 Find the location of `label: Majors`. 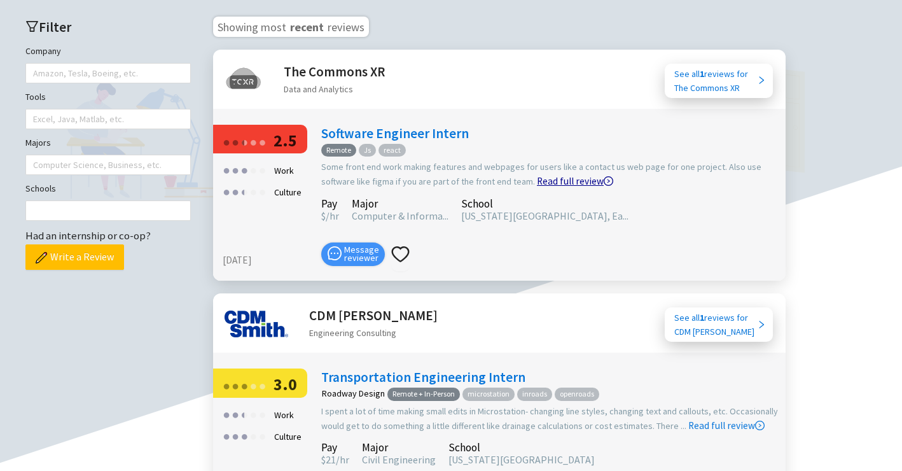

label: Majors is located at coordinates (38, 142).